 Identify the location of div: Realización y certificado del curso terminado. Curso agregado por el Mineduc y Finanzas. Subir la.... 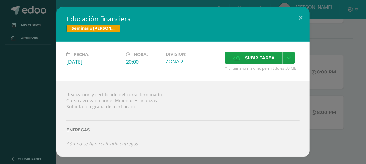
(183, 119).